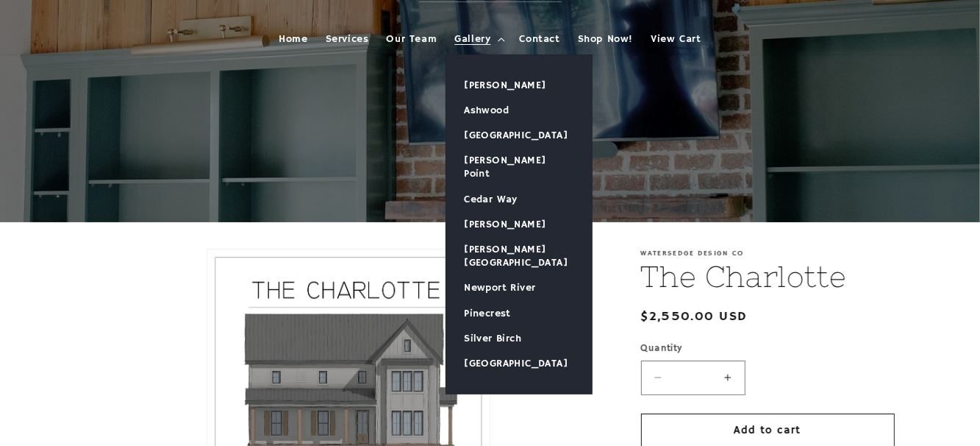  What do you see at coordinates (605, 39) in the screenshot?
I see `span: Shop Now!` at bounding box center [605, 39].